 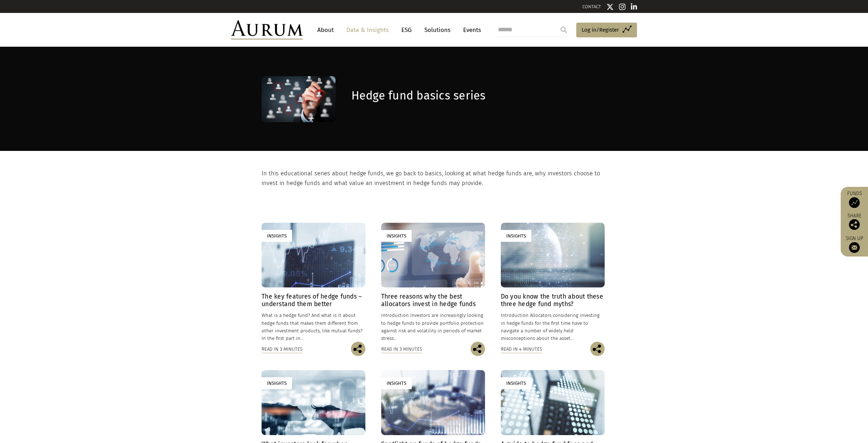 What do you see at coordinates (601, 30) in the screenshot?
I see `span: Log in/Register` at bounding box center [601, 30].